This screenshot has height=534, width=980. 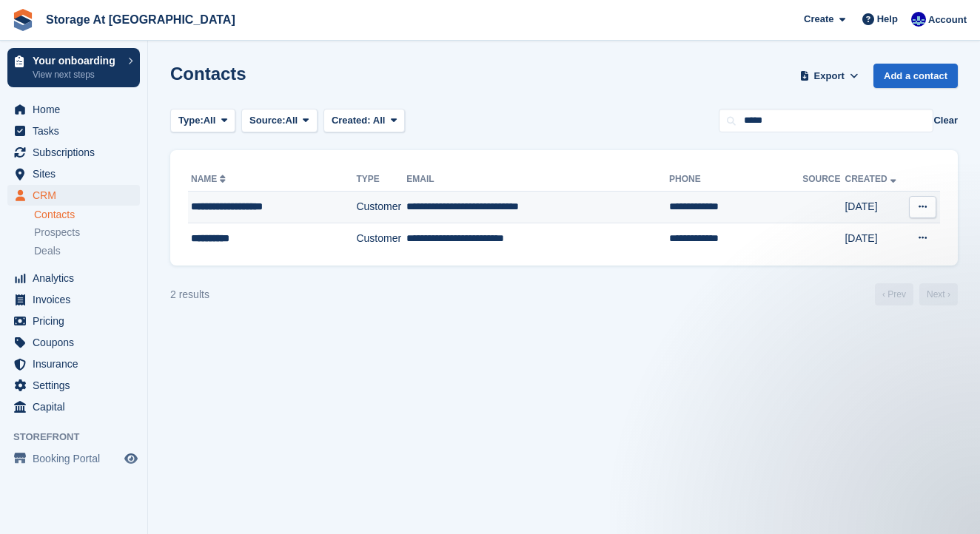 I want to click on p: Your onboarding, so click(x=76, y=61).